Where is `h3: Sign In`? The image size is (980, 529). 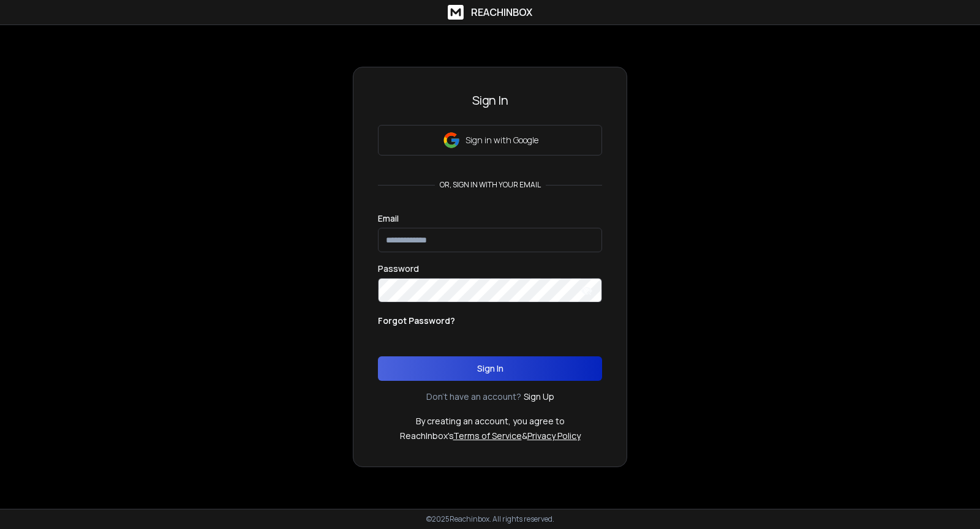 h3: Sign In is located at coordinates (490, 100).